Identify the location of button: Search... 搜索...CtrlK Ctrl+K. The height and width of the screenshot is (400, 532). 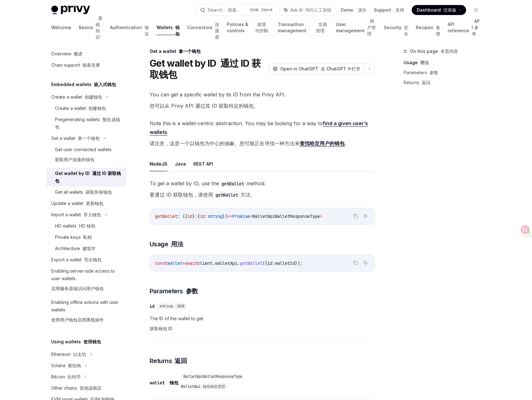
(236, 10).